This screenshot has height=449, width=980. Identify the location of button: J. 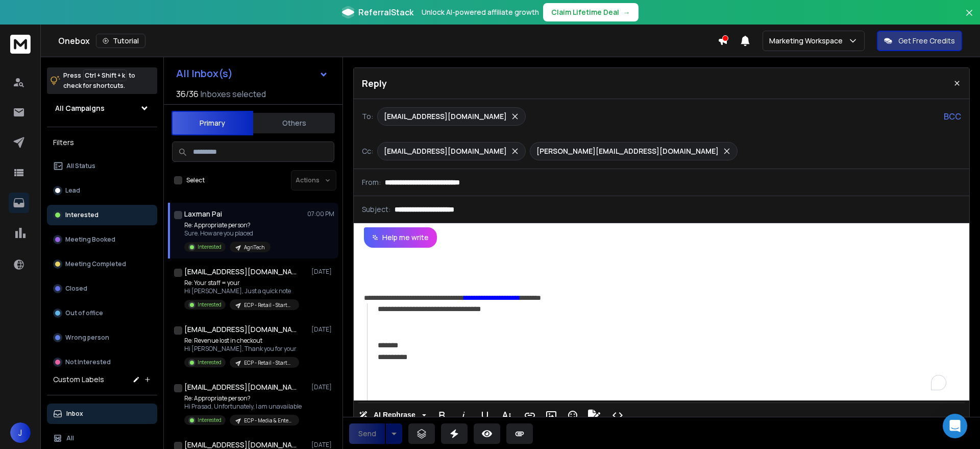
(20, 433).